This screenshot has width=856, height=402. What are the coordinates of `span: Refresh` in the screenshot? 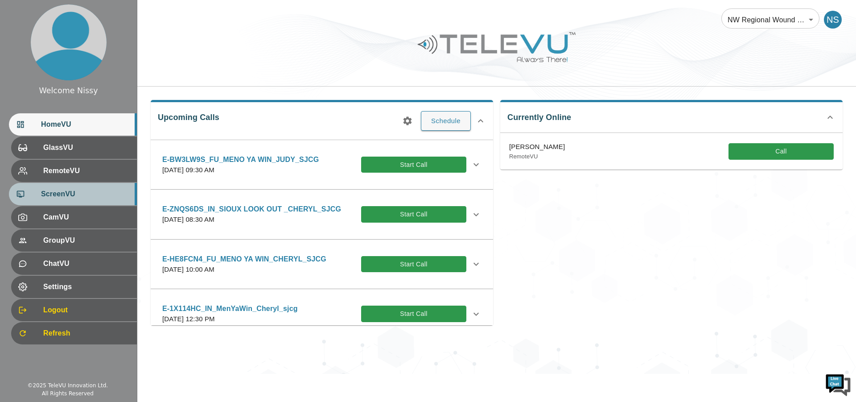 It's located at (86, 333).